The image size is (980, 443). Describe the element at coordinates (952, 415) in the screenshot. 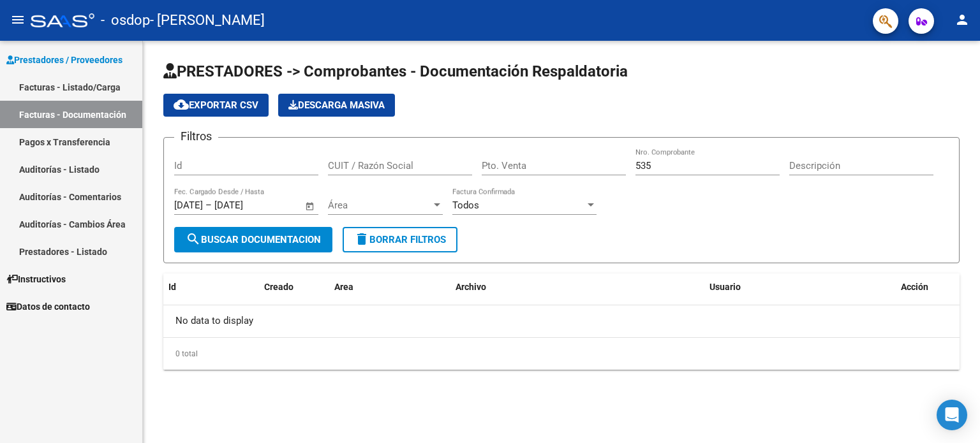

I see `div: Open Intercom Messenger` at that location.